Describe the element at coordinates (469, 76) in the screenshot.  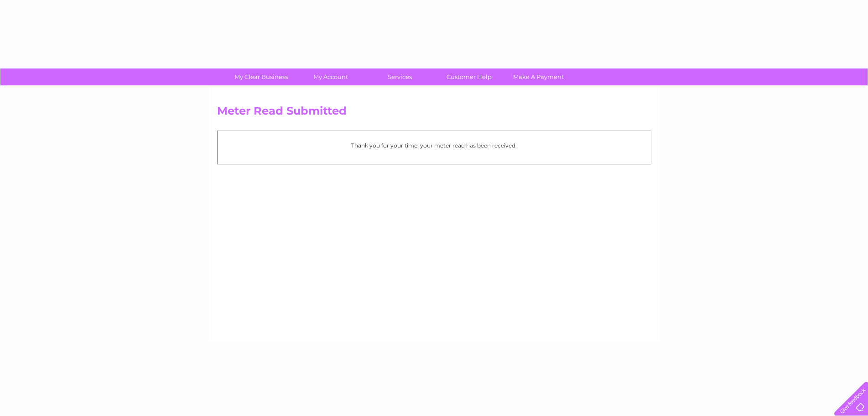
I see `a: Customer Help` at that location.